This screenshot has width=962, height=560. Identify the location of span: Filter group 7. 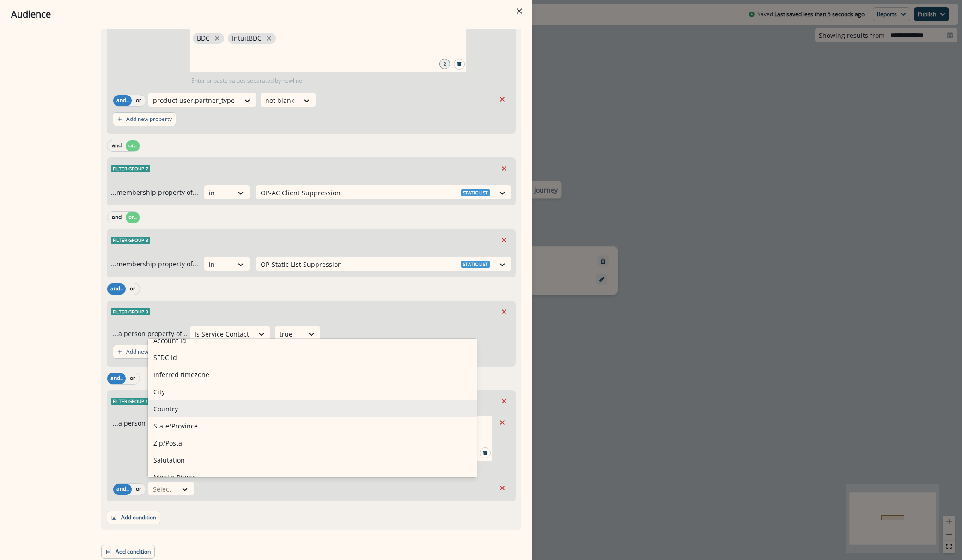
(130, 168).